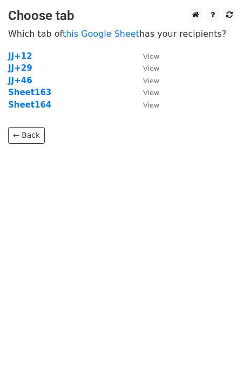 This screenshot has width=244, height=387. I want to click on strong: JJ+46, so click(20, 80).